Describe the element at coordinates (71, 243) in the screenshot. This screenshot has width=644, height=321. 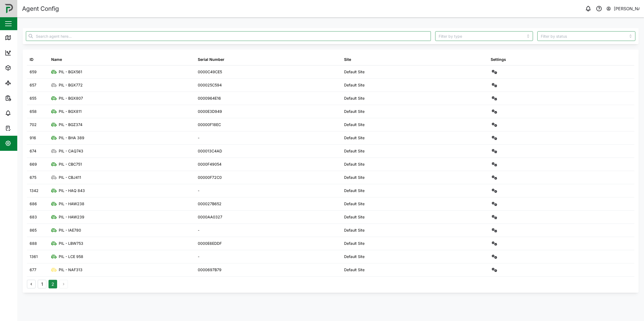
I see `div: PIL - LBW753` at that location.